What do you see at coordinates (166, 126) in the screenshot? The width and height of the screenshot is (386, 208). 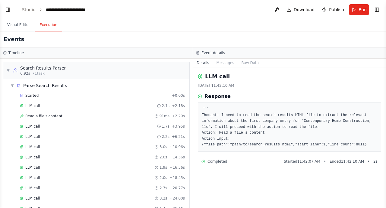 I see `span: 1.7s` at bounding box center [166, 126].